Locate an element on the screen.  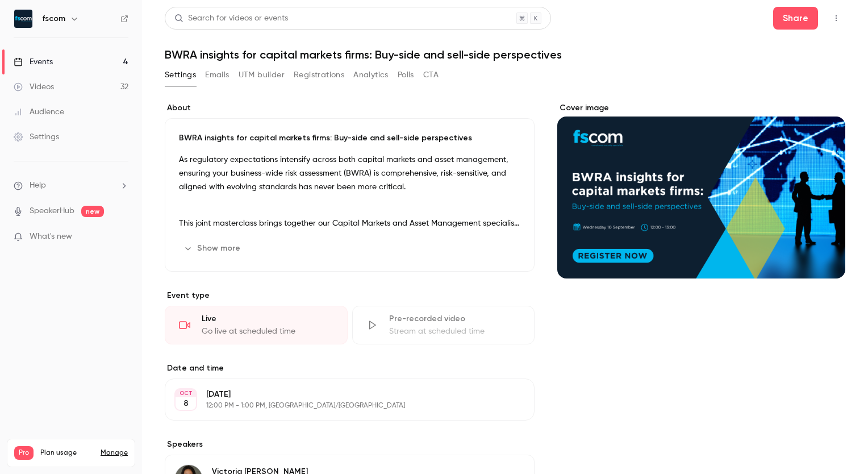
span: What's new is located at coordinates (51, 237).